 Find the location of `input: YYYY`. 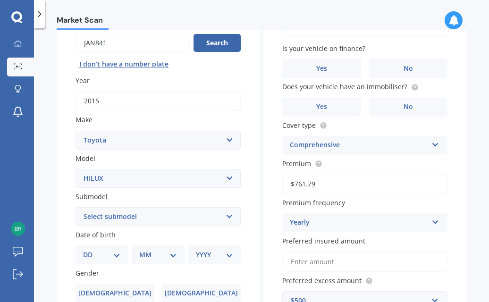

input: YYYY is located at coordinates (158, 101).